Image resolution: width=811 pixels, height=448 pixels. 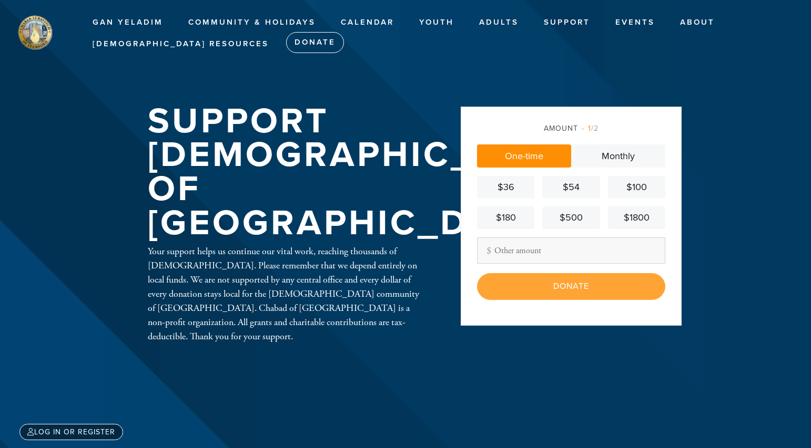 I want to click on a: Monthly, so click(x=618, y=156).